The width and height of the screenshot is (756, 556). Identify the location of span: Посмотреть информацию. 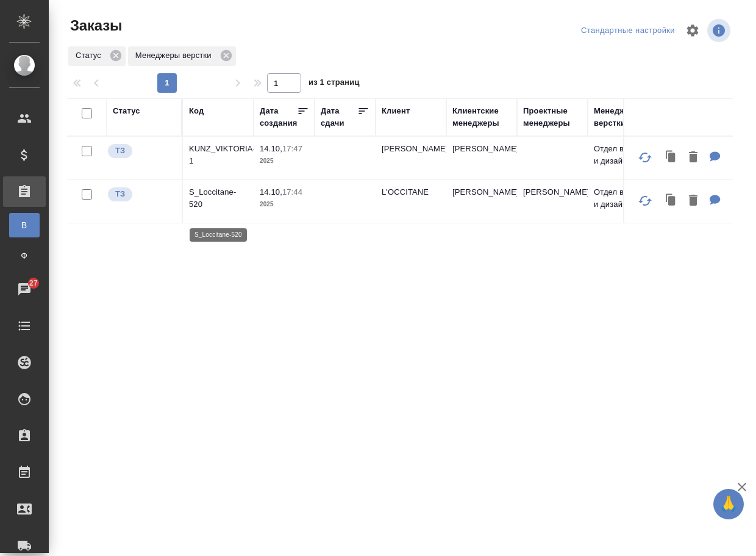
(720, 30).